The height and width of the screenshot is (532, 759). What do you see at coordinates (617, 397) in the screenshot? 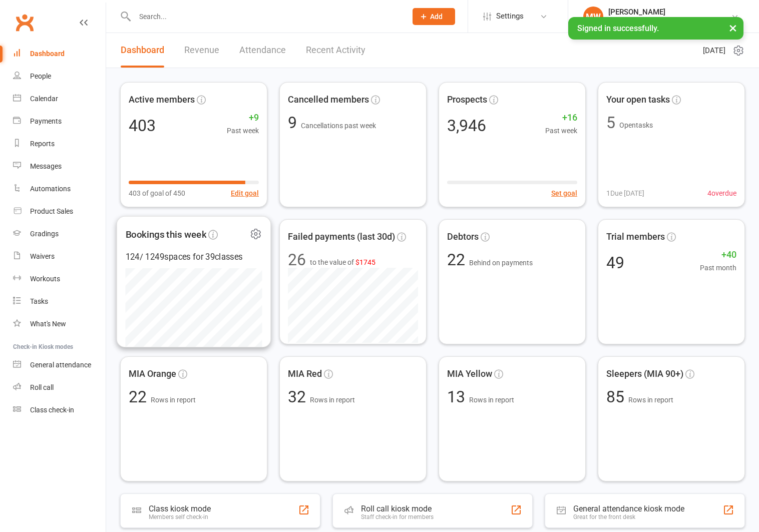
I see `span: 85` at bounding box center [617, 397].